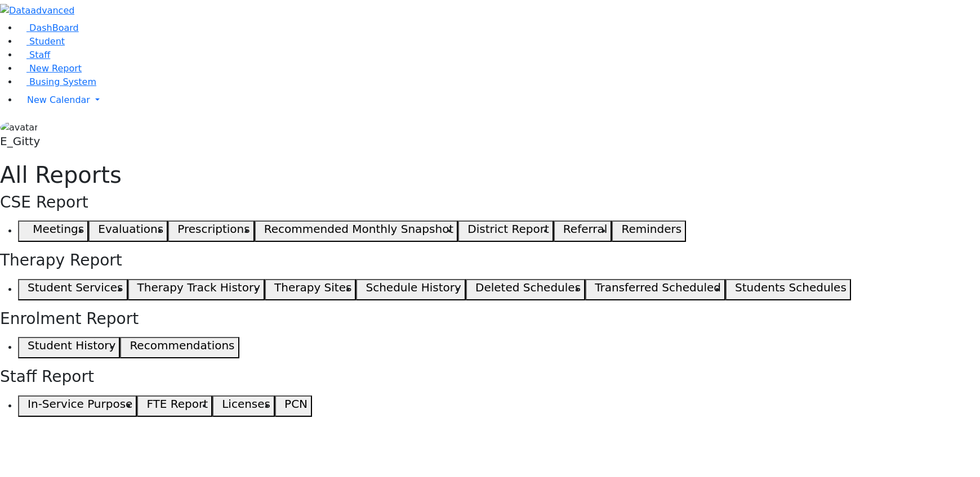  Describe the element at coordinates (211, 231) in the screenshot. I see `button: Prescriptions` at that location.